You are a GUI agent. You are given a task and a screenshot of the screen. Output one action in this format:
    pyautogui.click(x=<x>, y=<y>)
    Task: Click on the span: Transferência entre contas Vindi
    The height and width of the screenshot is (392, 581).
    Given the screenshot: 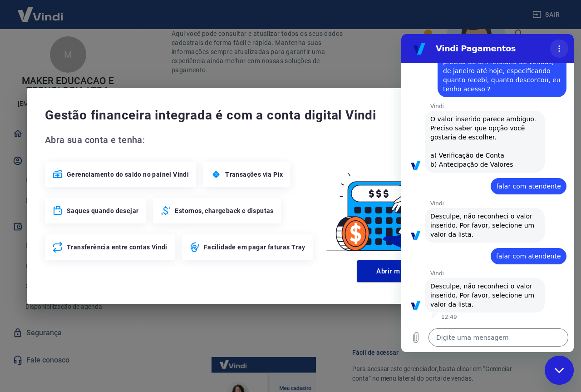 What is the action you would take?
    pyautogui.click(x=117, y=247)
    